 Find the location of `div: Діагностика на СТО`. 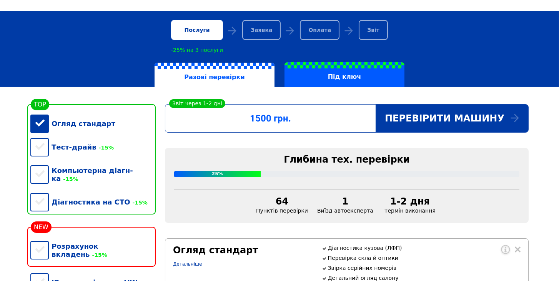

div: Діагностика на СТО is located at coordinates (93, 202).